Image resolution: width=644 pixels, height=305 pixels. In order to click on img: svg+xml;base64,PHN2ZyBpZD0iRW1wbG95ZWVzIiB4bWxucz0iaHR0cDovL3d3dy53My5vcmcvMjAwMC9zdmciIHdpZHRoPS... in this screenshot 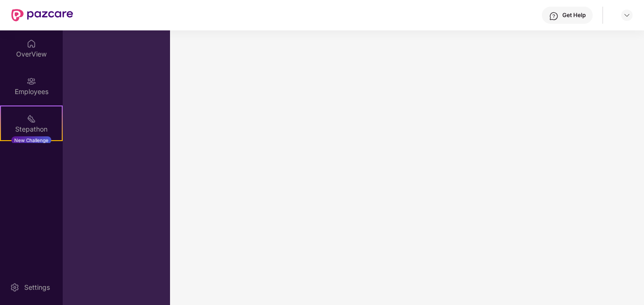, I will do `click(31, 81)`.